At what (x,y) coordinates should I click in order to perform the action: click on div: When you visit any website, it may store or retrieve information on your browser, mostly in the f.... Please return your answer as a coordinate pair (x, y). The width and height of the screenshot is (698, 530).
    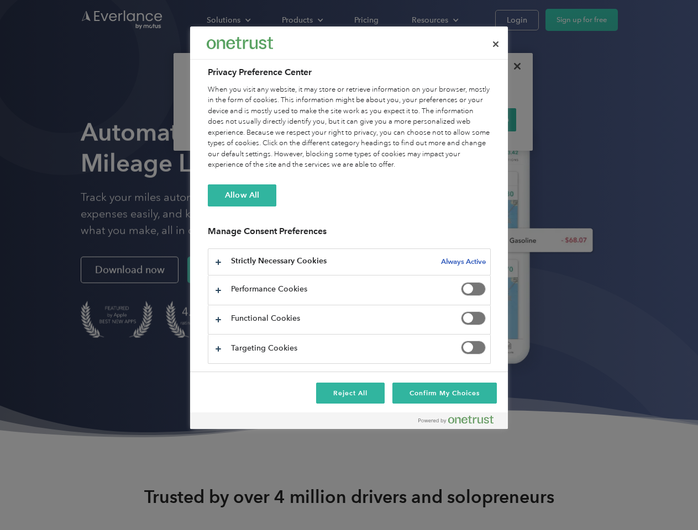
    Looking at the image, I should click on (349, 128).